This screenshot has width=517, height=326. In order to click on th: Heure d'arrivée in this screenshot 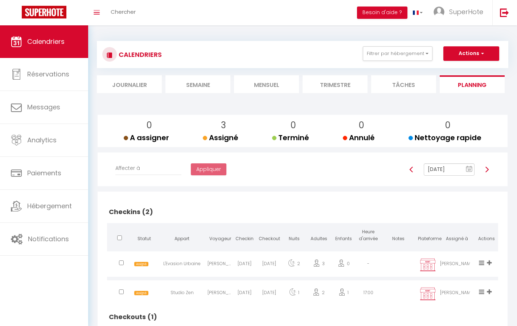, I will do `click(368, 237)`.